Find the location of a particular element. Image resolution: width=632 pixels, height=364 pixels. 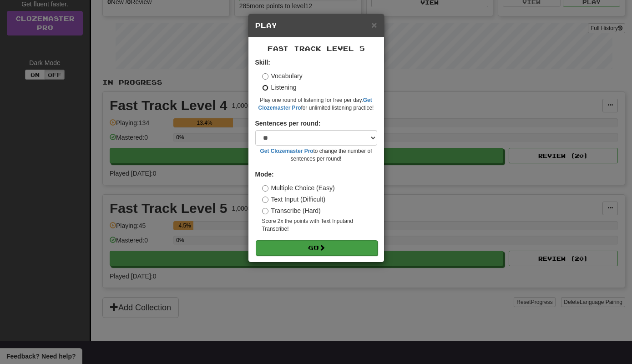

small: Score 2x the points with Text Input and Transcribe ! is located at coordinates (319, 225).